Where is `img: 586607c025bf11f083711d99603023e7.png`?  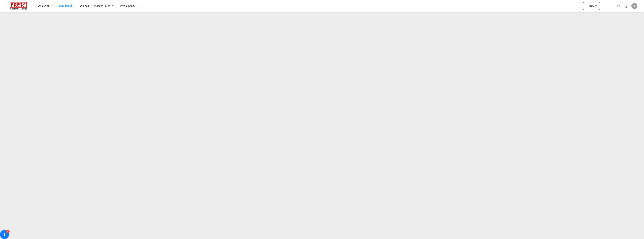 img: 586607c025bf11f083711d99603023e7.png is located at coordinates (18, 6).